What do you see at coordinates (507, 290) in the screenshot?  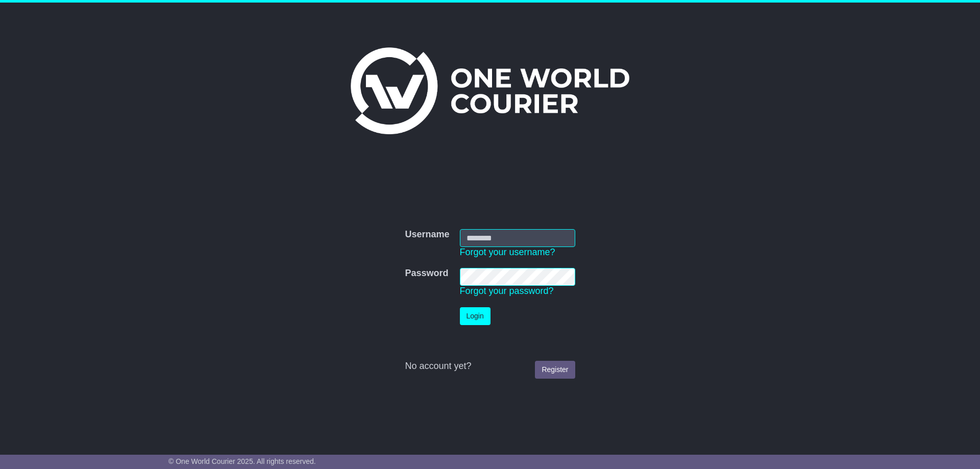 I see `a: Forgot your password?` at bounding box center [507, 290].